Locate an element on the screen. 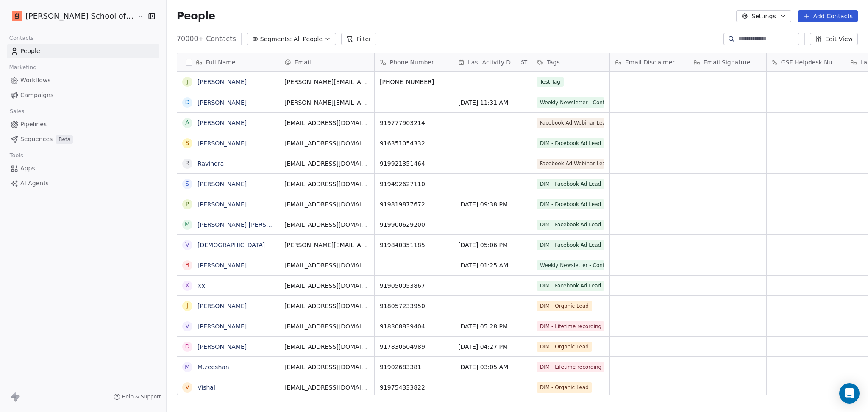 This screenshot has width=868, height=412. span: All People is located at coordinates (308, 39).